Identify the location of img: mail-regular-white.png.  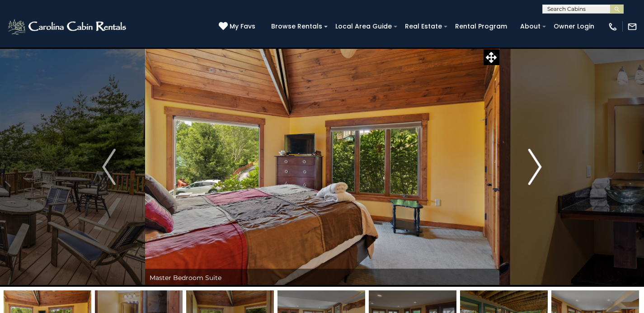
(632, 27).